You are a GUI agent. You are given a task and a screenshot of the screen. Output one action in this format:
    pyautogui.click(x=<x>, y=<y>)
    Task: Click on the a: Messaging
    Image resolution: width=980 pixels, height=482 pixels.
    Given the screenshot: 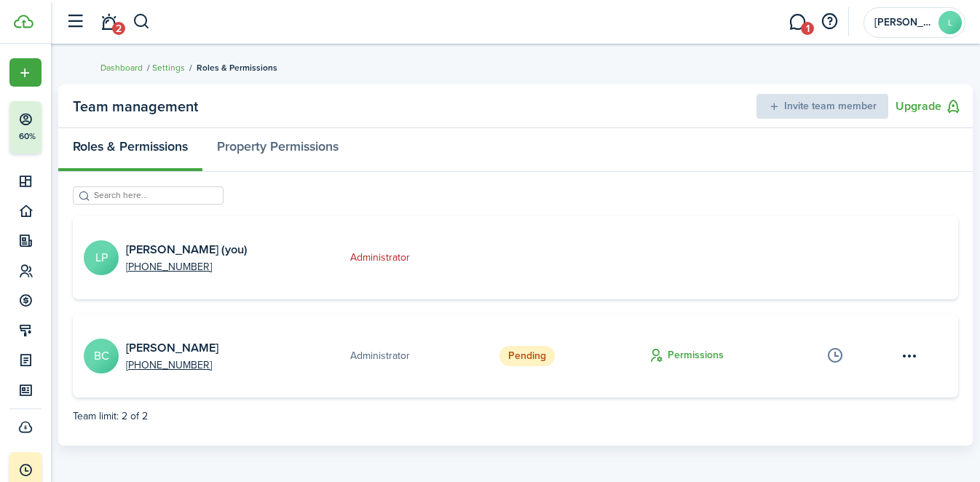 What is the action you would take?
    pyautogui.click(x=797, y=22)
    